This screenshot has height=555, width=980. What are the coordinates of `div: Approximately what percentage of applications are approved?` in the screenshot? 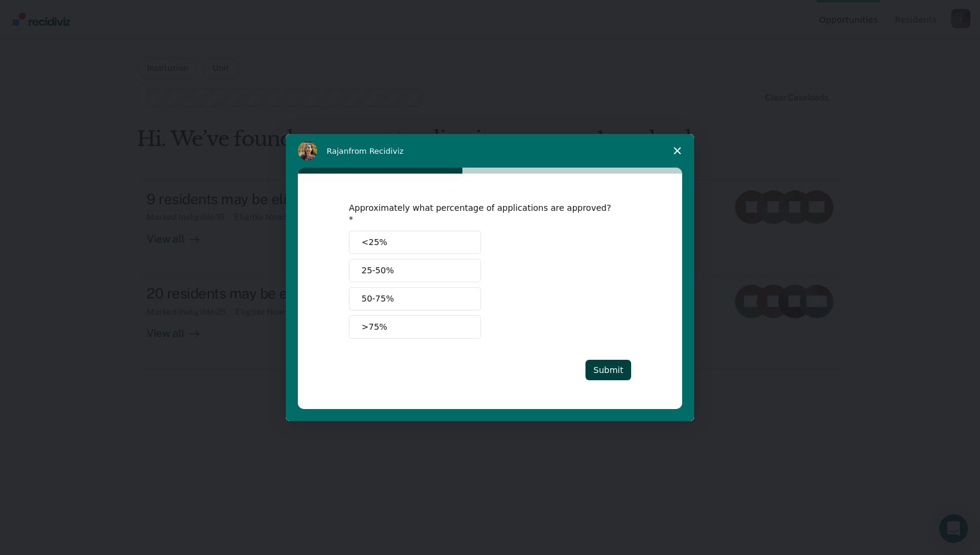 It's located at (481, 214).